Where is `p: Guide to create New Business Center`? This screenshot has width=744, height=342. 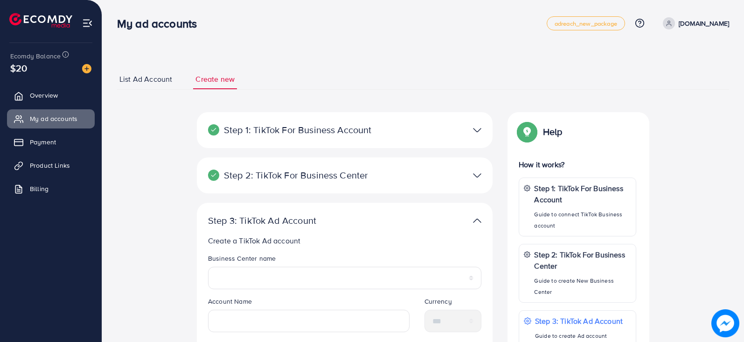
p: Guide to create New Business Center is located at coordinates (583, 286).